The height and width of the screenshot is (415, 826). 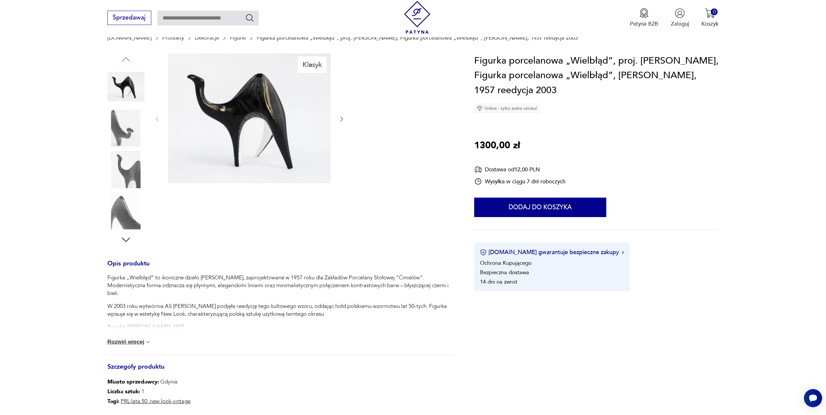 What do you see at coordinates (504, 272) in the screenshot?
I see `li: Bezpieczna dostawa` at bounding box center [504, 272].